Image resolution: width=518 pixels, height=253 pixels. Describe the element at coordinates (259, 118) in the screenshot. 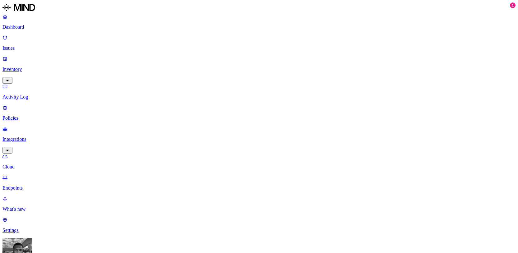

I see `p: Policies` at that location.